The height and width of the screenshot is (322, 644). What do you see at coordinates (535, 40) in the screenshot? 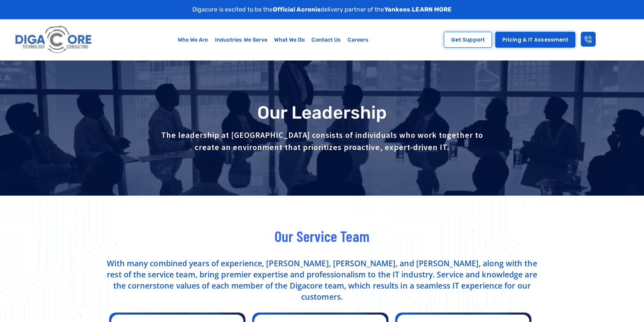
I see `span: Pricing & IT Assessment` at bounding box center [535, 40].